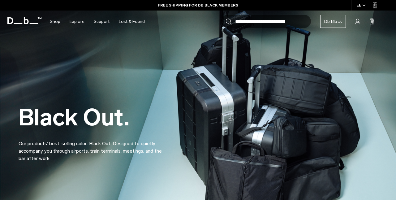  Describe the element at coordinates (55, 21) in the screenshot. I see `a: Shop` at that location.